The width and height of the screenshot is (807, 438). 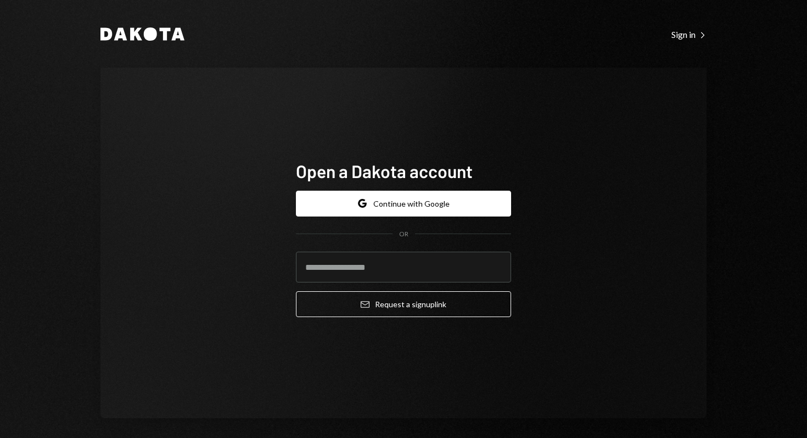 What do you see at coordinates (404, 304) in the screenshot?
I see `button: Request a signuplink` at bounding box center [404, 304].